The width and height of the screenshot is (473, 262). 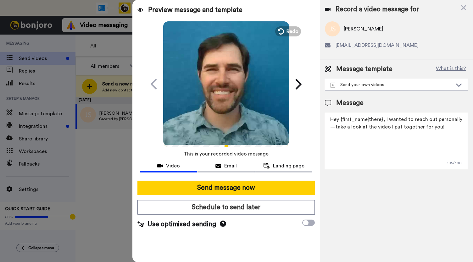 What do you see at coordinates (173, 166) in the screenshot?
I see `span: Video` at bounding box center [173, 166].